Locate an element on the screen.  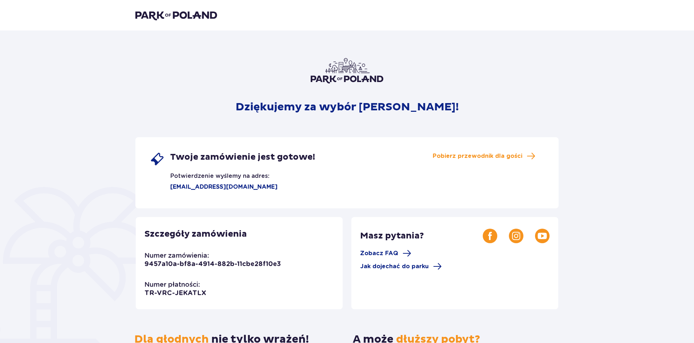
img: Instagram is located at coordinates (516, 236).